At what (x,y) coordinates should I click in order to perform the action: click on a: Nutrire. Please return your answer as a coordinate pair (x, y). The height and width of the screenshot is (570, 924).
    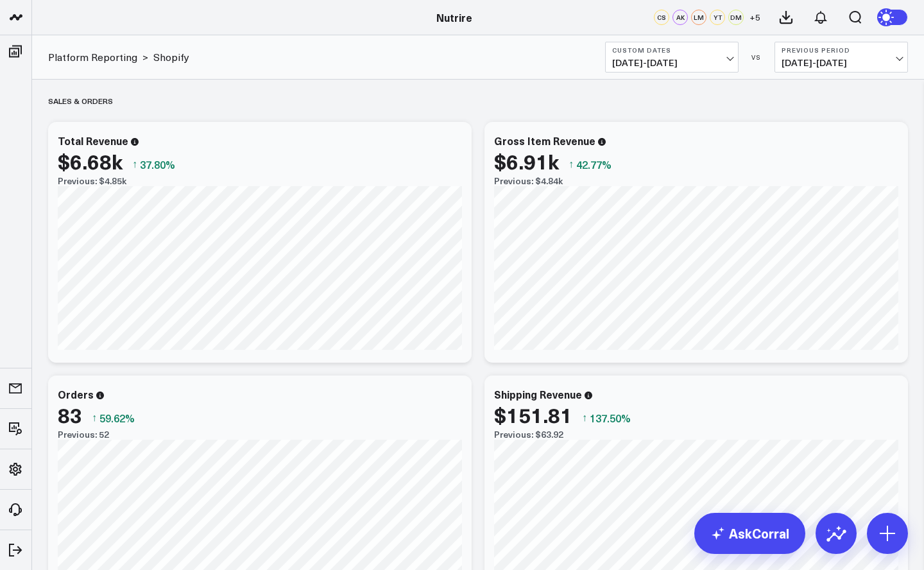
    Looking at the image, I should click on (455, 18).